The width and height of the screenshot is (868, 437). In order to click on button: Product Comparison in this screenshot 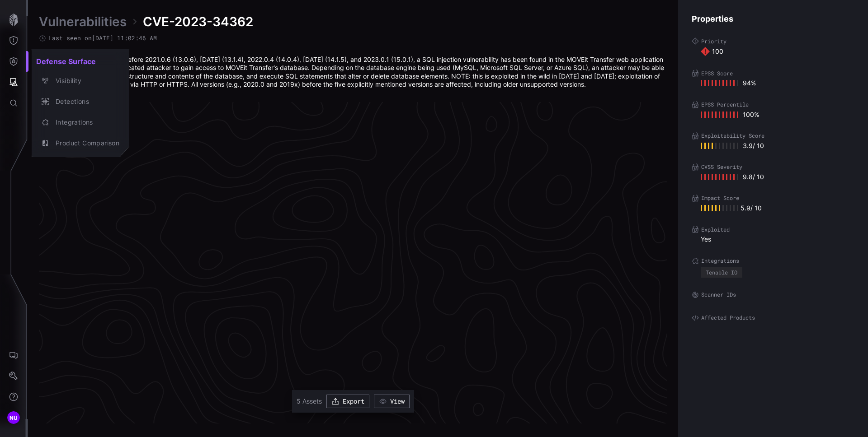, I will do `click(81, 143)`.